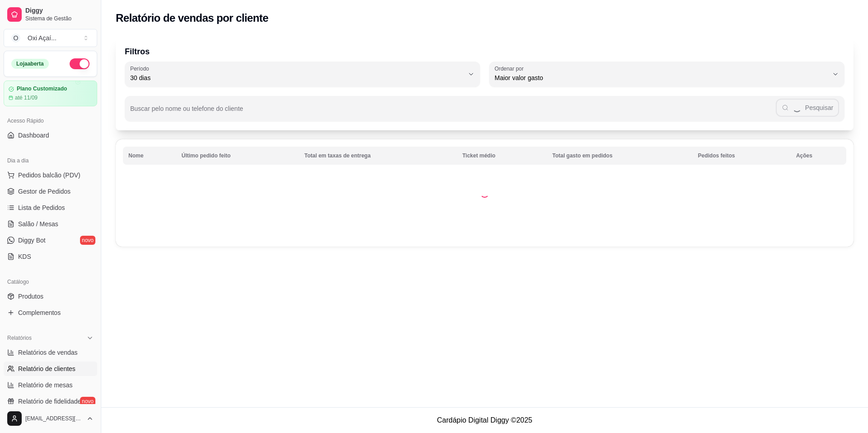  Describe the element at coordinates (50, 15) in the screenshot. I see `a: DiggySistema de Gestão` at that location.